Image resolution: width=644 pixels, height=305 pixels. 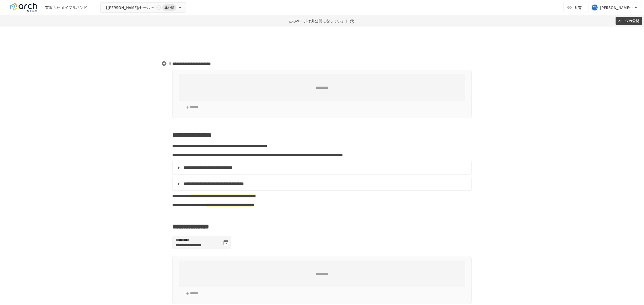 I want to click on img: logo-default@2x-9cf2c760.svg, so click(x=24, y=8).